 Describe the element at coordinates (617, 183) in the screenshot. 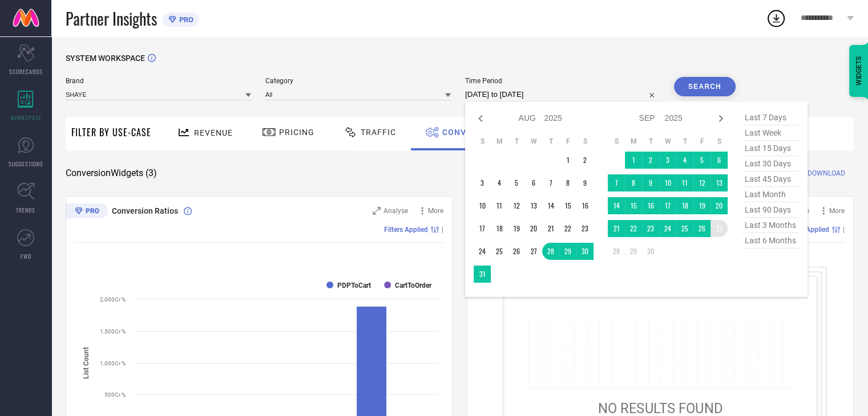

I see `td: Sun Sep 07 2025` at that location.